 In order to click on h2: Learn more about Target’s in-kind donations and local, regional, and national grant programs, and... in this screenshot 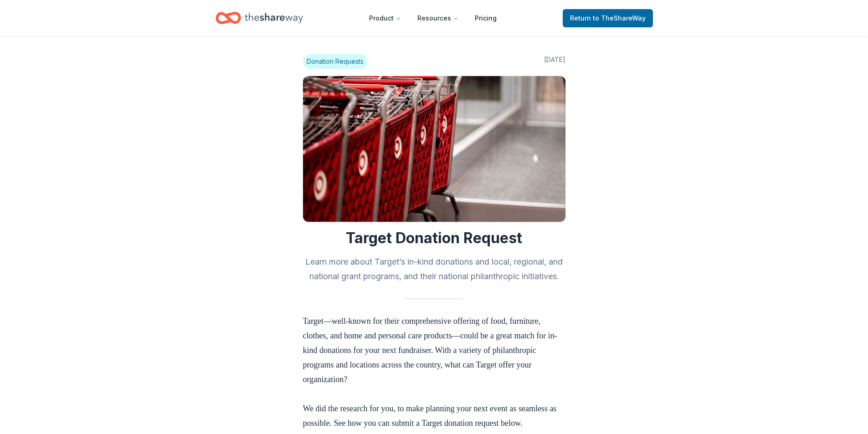, I will do `click(434, 269)`.